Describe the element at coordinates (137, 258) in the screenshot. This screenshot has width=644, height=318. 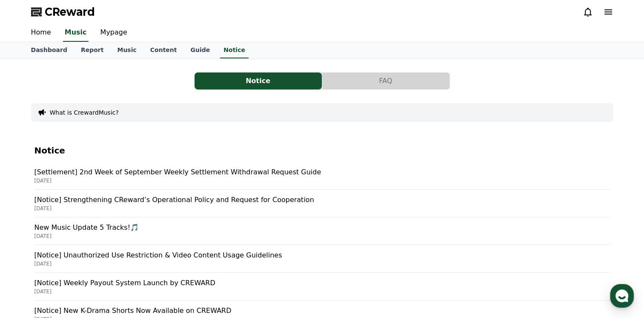
I see `a: Settings` at that location.